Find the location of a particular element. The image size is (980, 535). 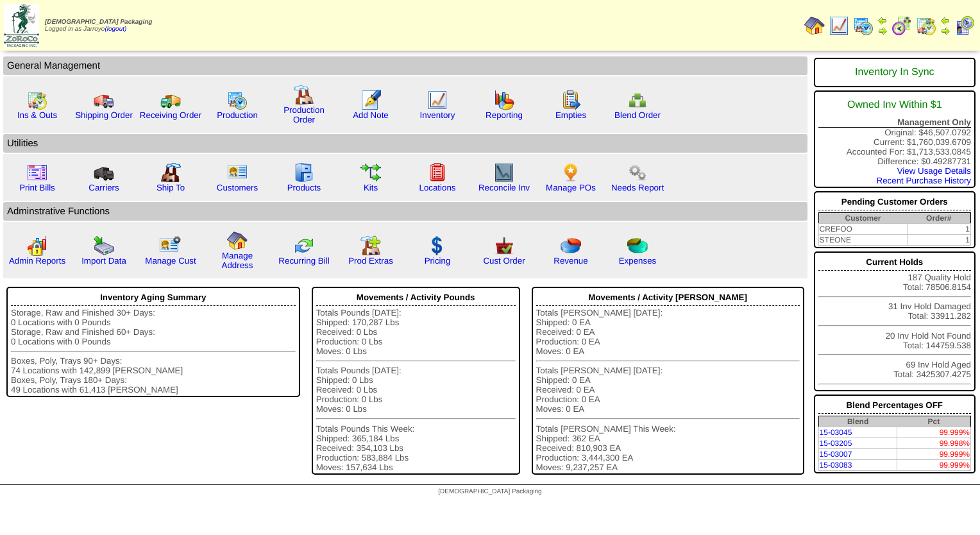

img: cust_order.png is located at coordinates (504, 246).